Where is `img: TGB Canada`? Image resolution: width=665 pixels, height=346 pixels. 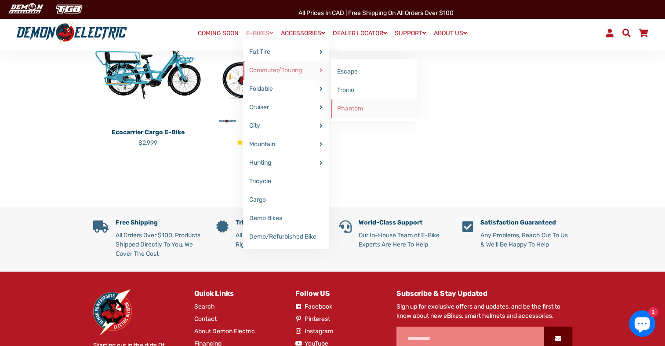
img: TGB Canada is located at coordinates (69, 9).